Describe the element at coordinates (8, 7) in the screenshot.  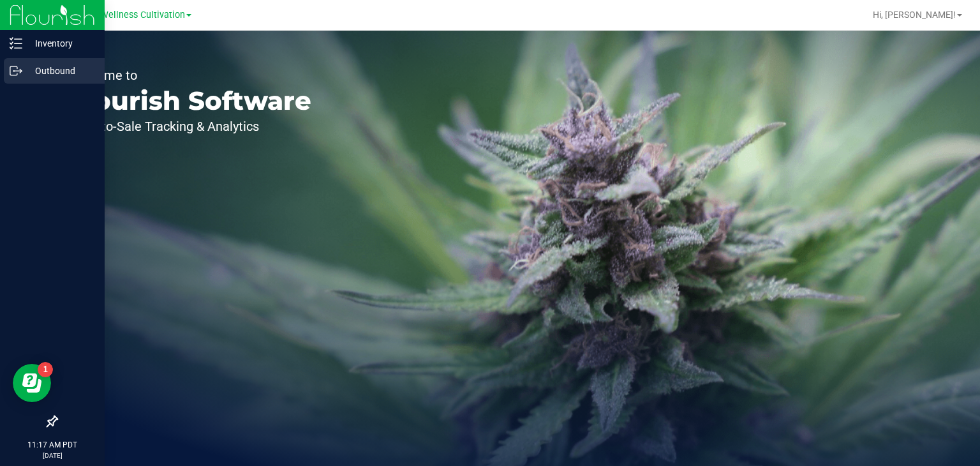
I see `span: 1` at that location.